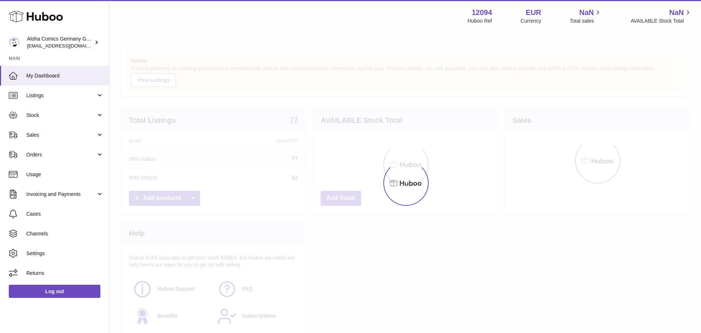 This screenshot has width=701, height=333. I want to click on span: Invoicing and Payments, so click(61, 194).